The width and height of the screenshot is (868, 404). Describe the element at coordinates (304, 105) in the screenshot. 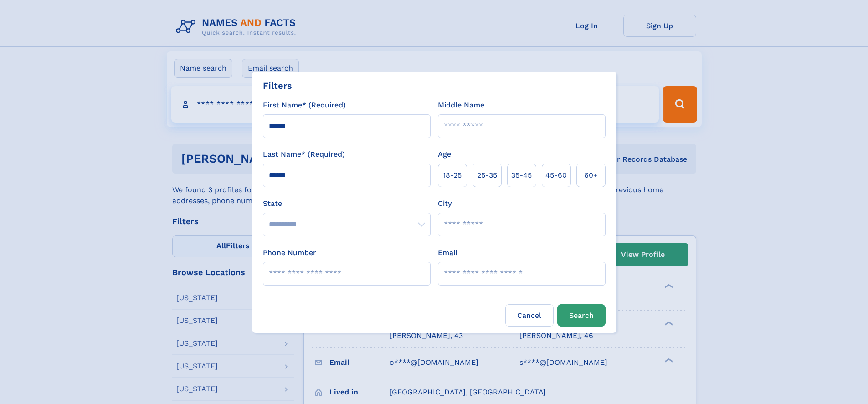

I see `label: First Name* (Required)` at that location.